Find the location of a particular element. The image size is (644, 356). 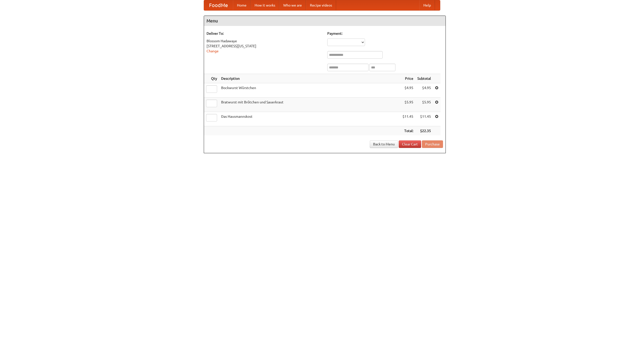

h5: Deliver To: is located at coordinates (264, 33).